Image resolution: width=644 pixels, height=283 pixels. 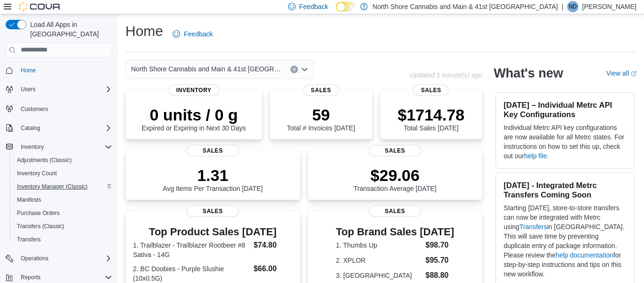 I want to click on button: Customers, so click(x=59, y=108).